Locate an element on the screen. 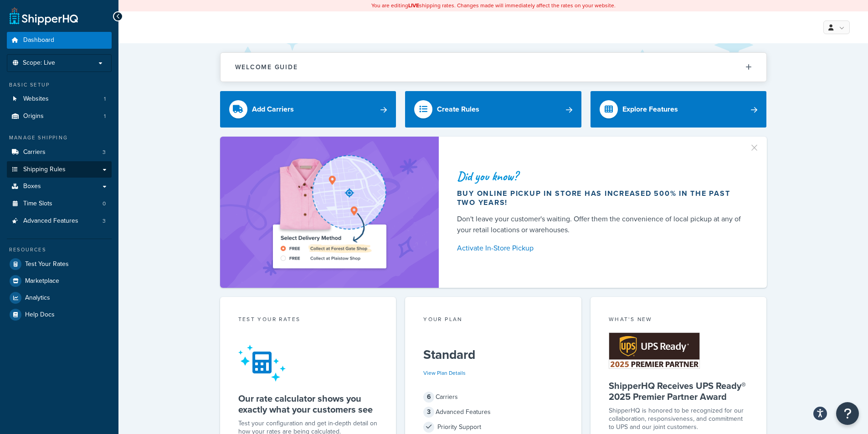  span: 0 is located at coordinates (104, 204).